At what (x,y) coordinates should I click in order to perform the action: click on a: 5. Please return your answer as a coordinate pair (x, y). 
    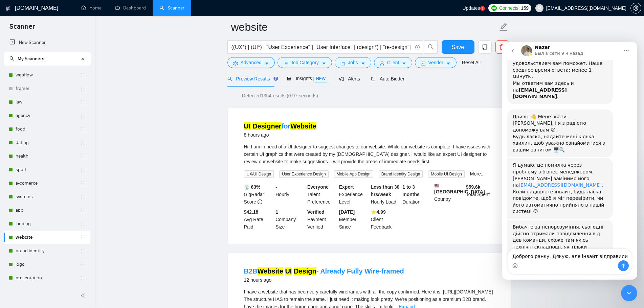
    Looking at the image, I should click on (483, 8).